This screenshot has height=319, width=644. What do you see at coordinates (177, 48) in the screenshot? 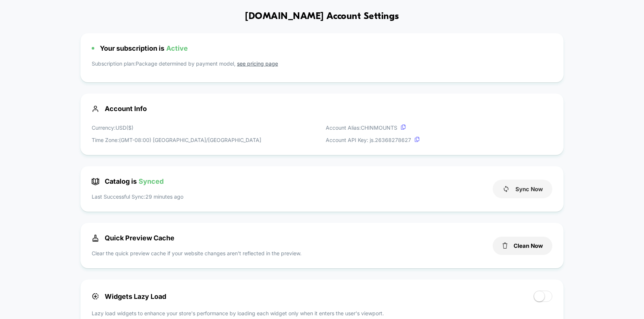
I see `span: Active` at bounding box center [177, 48].